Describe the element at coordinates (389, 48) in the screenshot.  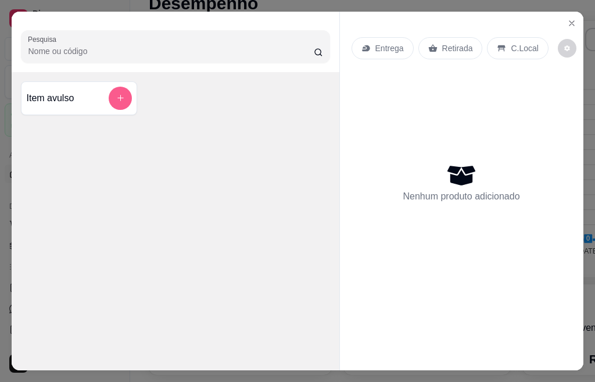
I see `p: Entrega` at that location.